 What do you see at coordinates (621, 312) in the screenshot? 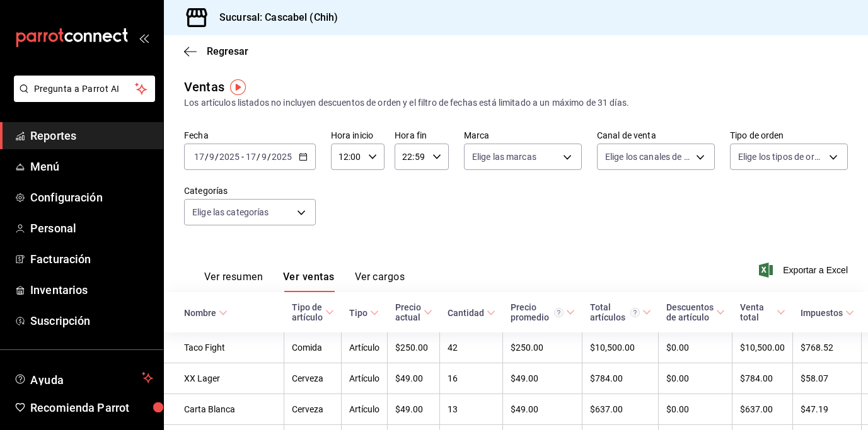
I see `span: Total artículos` at bounding box center [621, 312].